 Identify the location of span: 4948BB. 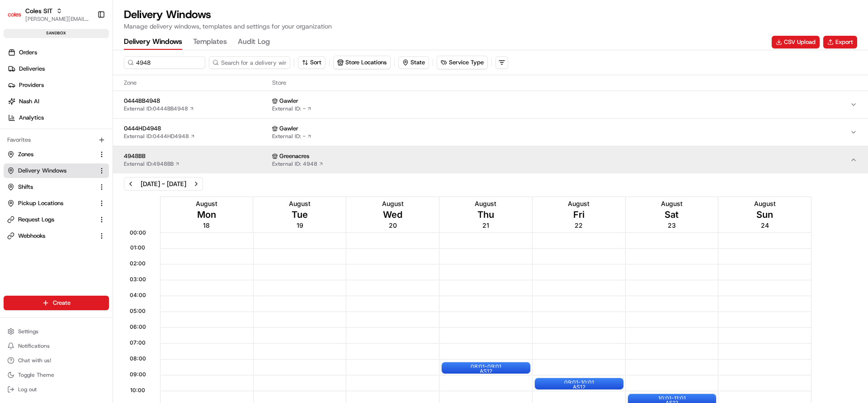
(196, 156).